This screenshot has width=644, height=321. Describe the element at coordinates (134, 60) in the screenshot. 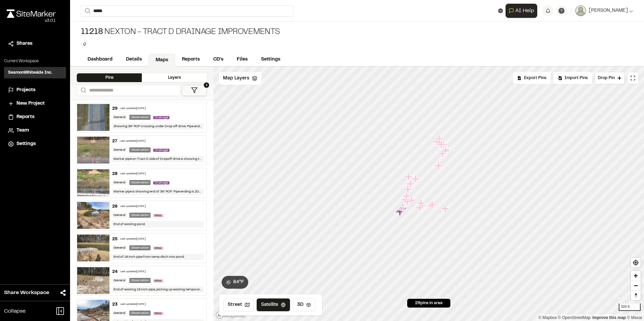

I see `a: Details` at that location.